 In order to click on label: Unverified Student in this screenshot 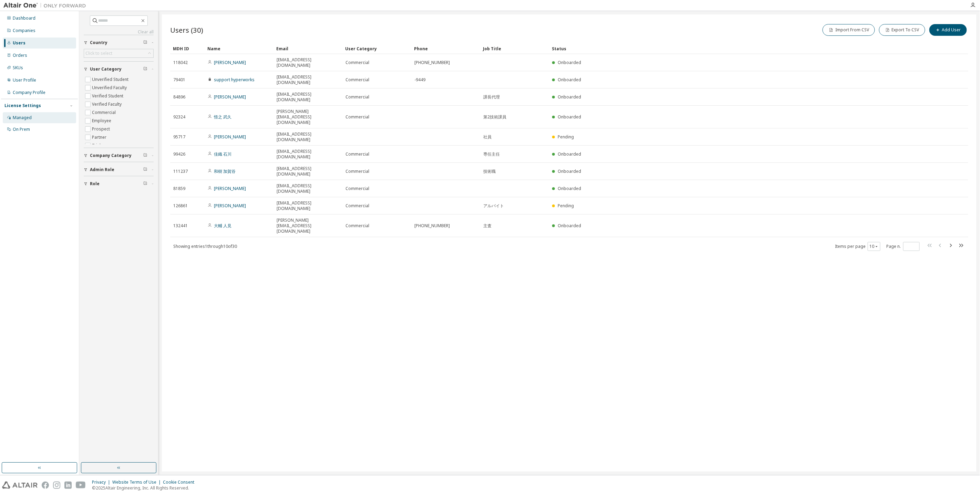, I will do `click(111, 80)`.